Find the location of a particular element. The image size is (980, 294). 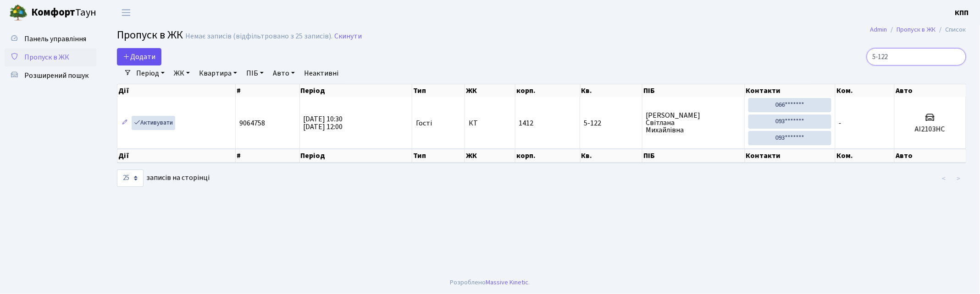

span: Таун is located at coordinates (63, 13).